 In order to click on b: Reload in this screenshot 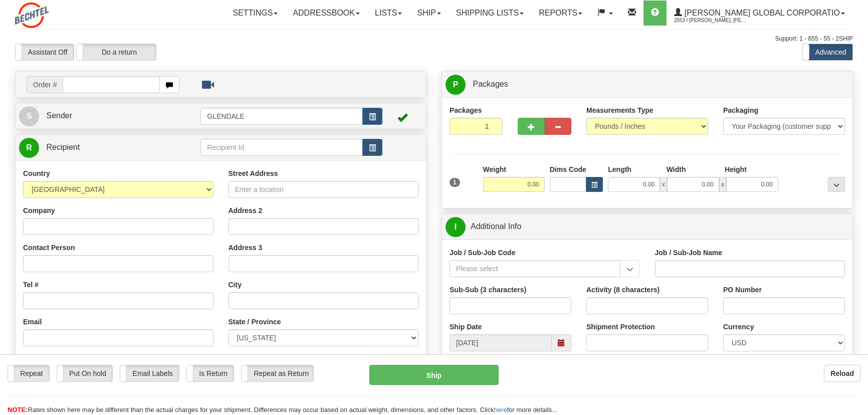, I will do `click(842, 374)`.